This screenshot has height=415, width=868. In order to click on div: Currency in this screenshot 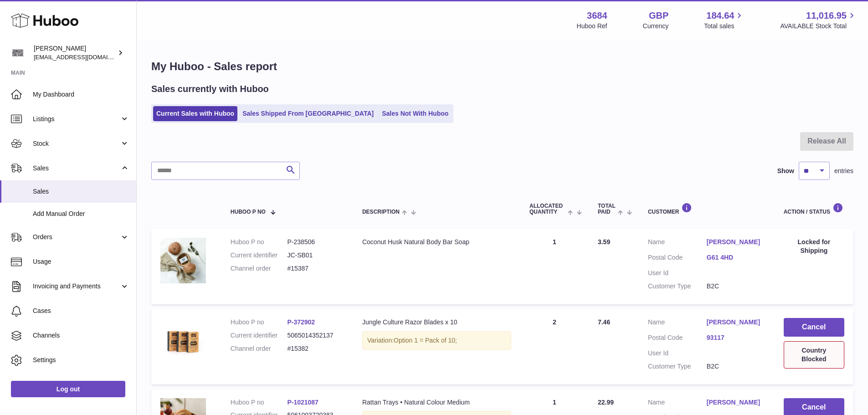, I will do `click(655, 26)`.